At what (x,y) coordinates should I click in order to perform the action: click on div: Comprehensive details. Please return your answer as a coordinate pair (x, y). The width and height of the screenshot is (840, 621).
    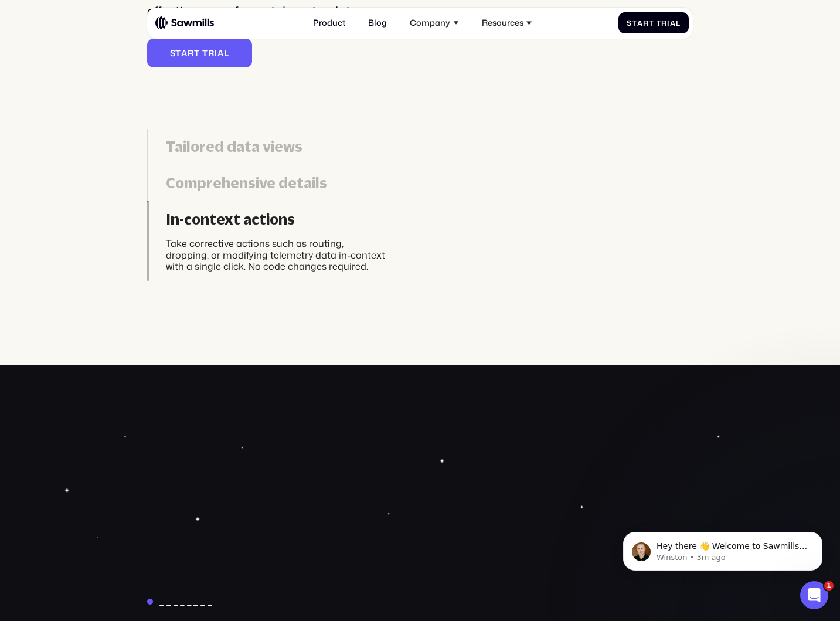
    Looking at the image, I should click on (278, 183).